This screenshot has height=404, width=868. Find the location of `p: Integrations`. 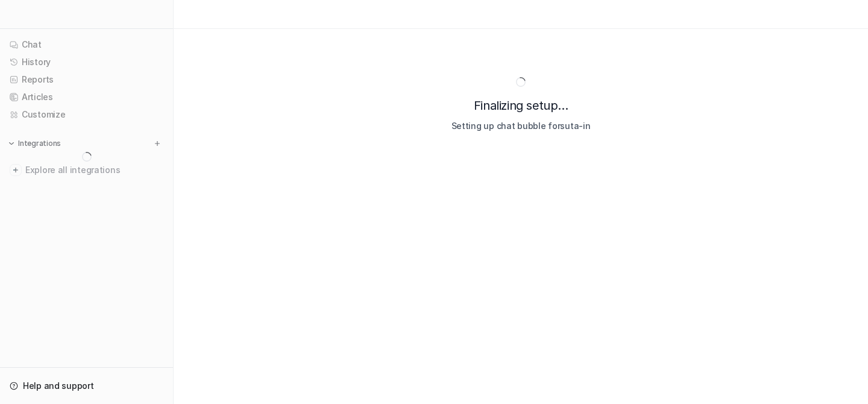

p: Integrations is located at coordinates (39, 143).